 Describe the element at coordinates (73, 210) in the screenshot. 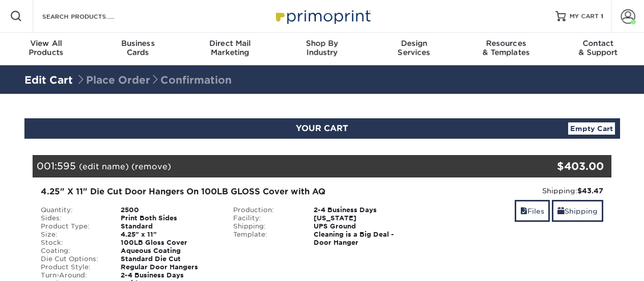

I see `div: Quantity:` at that location.